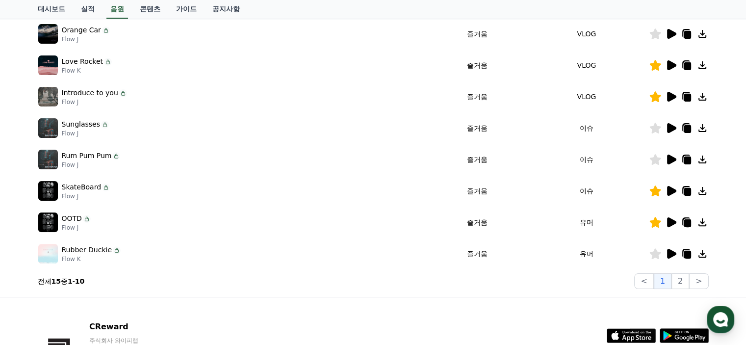 The height and width of the screenshot is (345, 746). Describe the element at coordinates (34, 276) in the screenshot. I see `a: 홈` at that location.